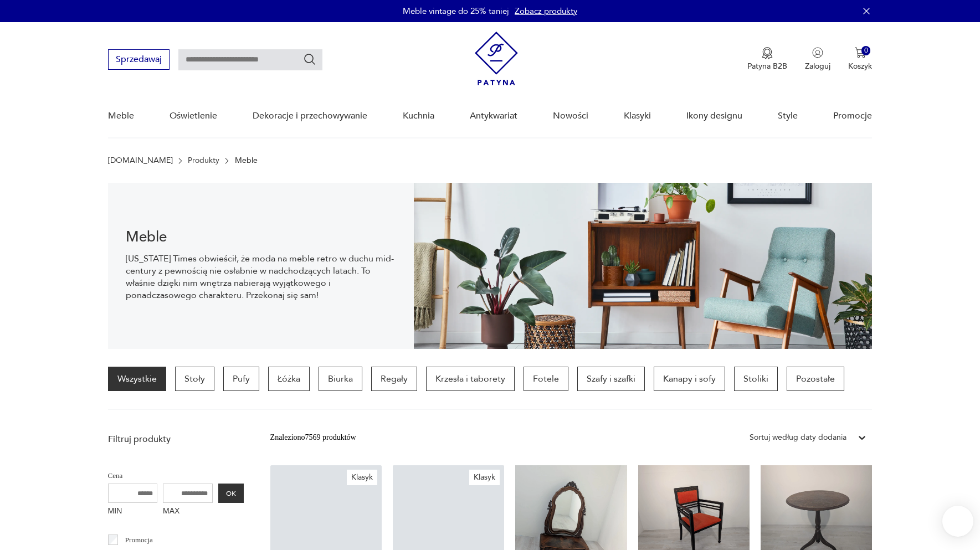 Image resolution: width=980 pixels, height=550 pixels. Describe the element at coordinates (610, 379) in the screenshot. I see `a: Szafy i szafki` at that location.